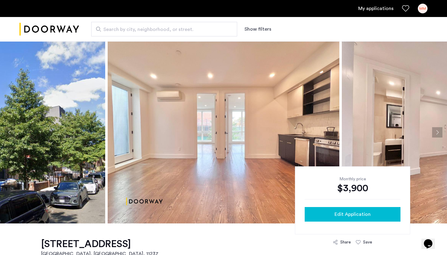 Image resolution: width=447 pixels, height=255 pixels. I want to click on button: Show or hide filters, so click(258, 29).